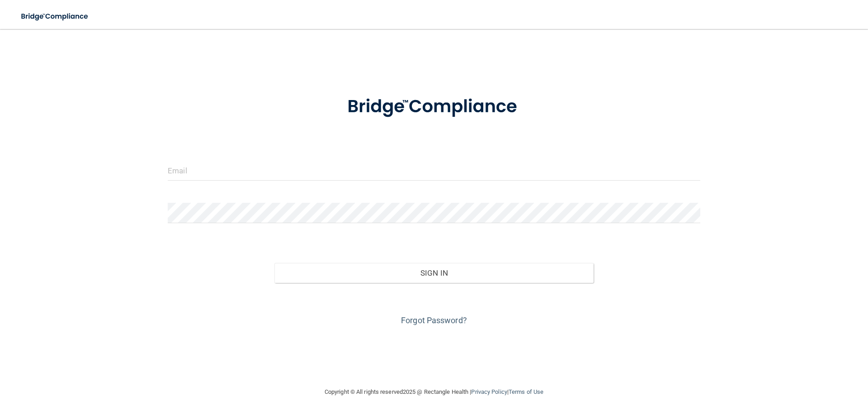 The image size is (868, 416). What do you see at coordinates (434, 170) in the screenshot?
I see `input: Email` at bounding box center [434, 170].